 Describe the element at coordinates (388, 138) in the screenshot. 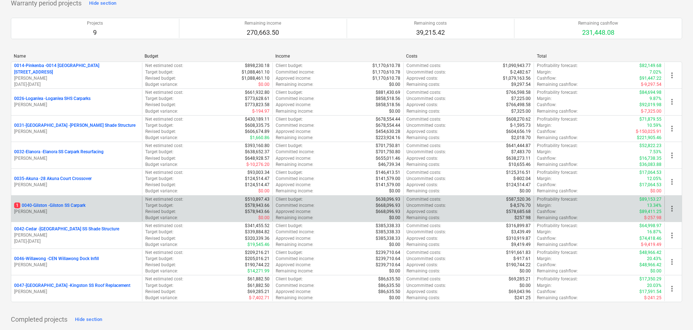

I see `p: $223,924.16` at that location.